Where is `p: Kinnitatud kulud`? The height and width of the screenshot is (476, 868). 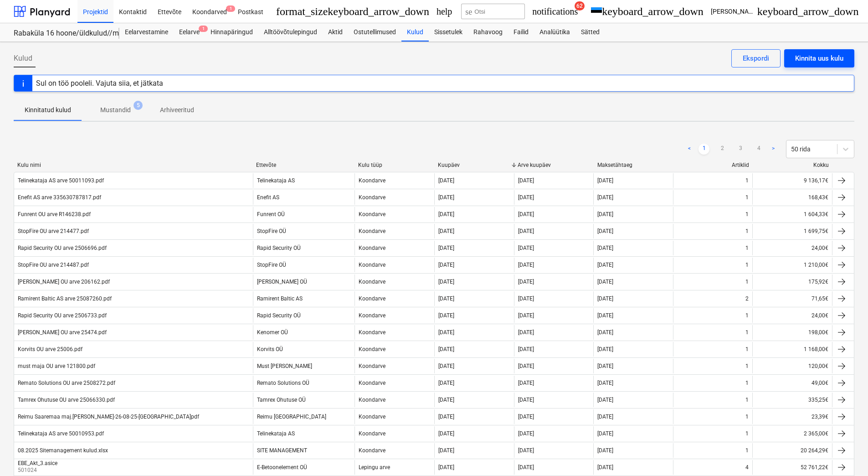
p: Kinnitatud kulud is located at coordinates (48, 110).